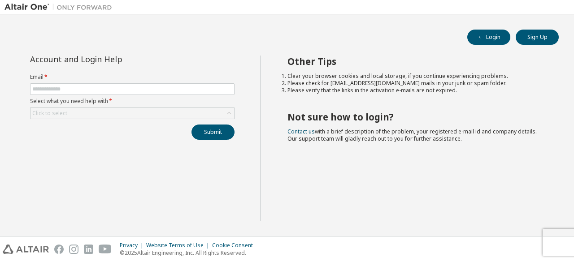  What do you see at coordinates (412, 135) in the screenshot?
I see `span: with a brief description of the problem, your registered e-mail id and company details. Our suppo...` at bounding box center [412, 135].